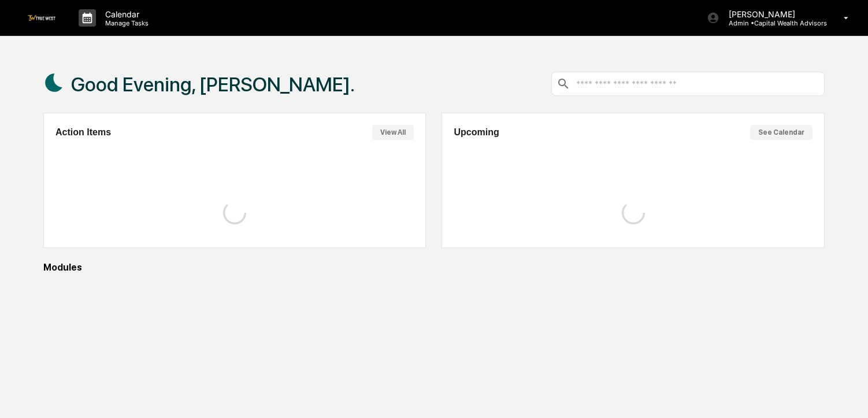  I want to click on a: See Calendar, so click(781, 133).